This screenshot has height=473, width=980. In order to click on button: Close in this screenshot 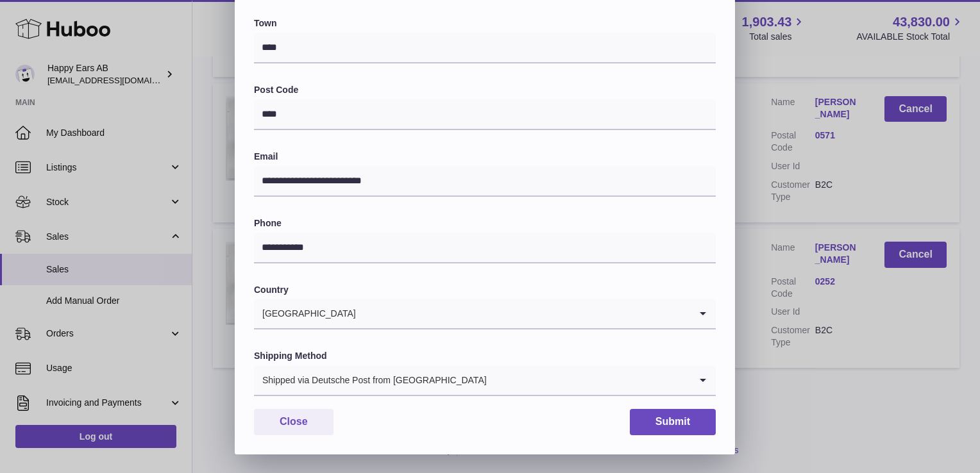, I will do `click(293, 421)`.